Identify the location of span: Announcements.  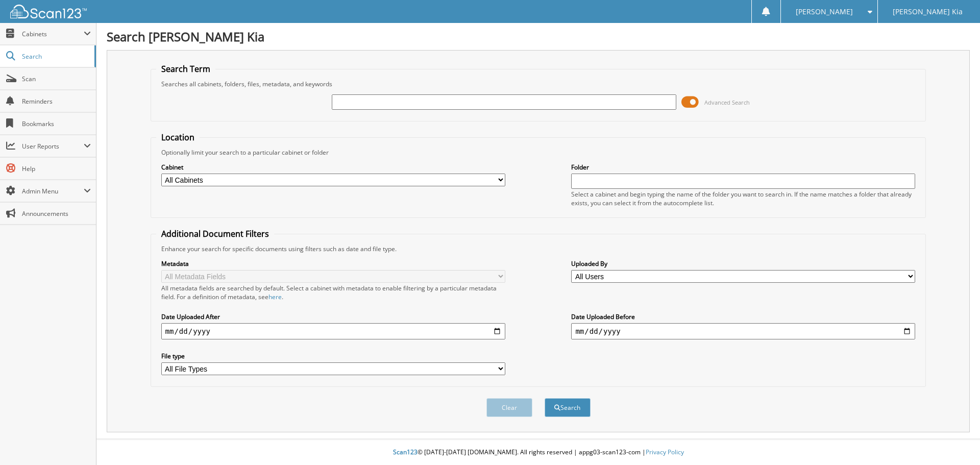
(56, 213).